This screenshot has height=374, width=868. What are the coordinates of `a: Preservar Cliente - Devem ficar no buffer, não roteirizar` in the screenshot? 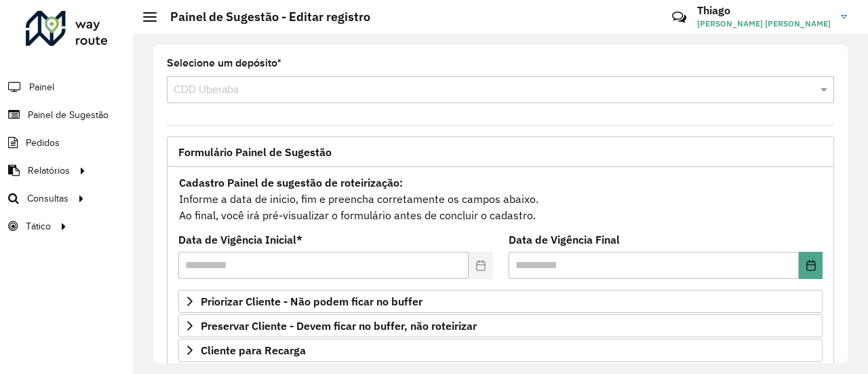 It's located at (500, 326).